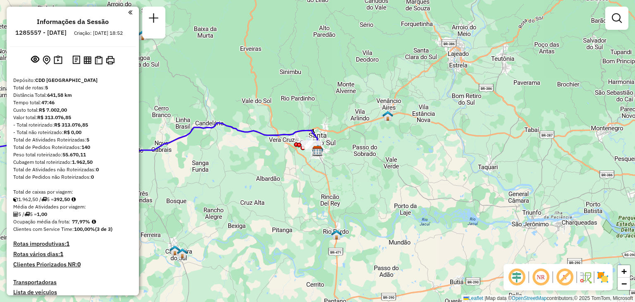 Image resolution: width=635 pixels, height=302 pixels. Describe the element at coordinates (73, 140) in the screenshot. I see `div: Total de Atividades Roteirizadas:` at that location.